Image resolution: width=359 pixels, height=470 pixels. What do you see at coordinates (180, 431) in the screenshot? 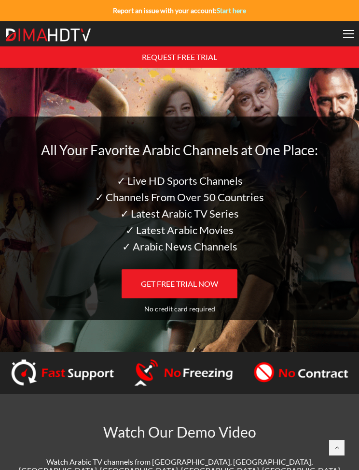
I see `span: Watch Our Demo Video` at bounding box center [180, 431].